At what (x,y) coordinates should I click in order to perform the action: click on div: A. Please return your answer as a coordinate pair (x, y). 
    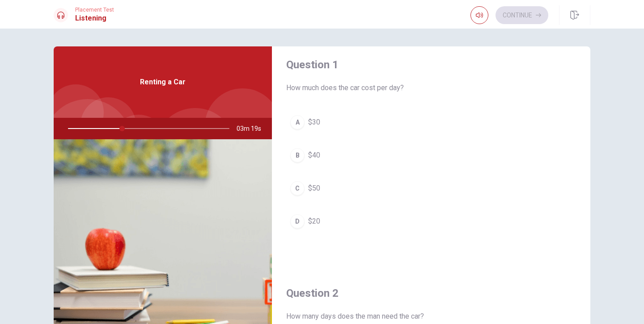
    Looking at the image, I should click on (297, 123).